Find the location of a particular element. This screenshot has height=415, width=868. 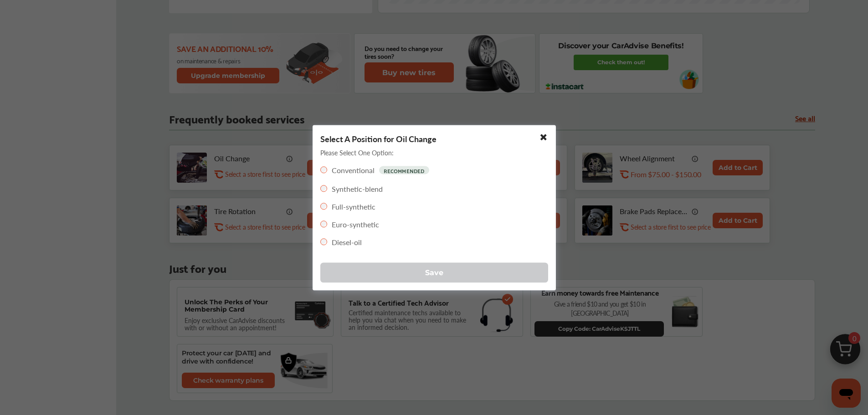

span: Save is located at coordinates (434, 272).